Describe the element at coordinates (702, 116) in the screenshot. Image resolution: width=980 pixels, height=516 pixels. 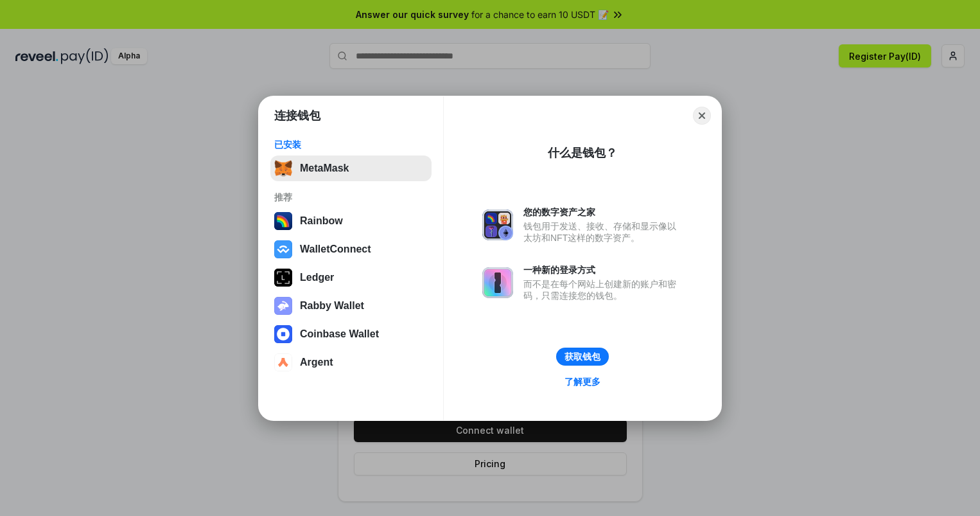
I see `button: Close` at that location.